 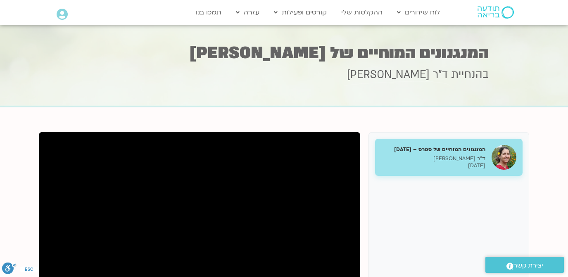 I want to click on a: יצירת קשר, so click(x=524, y=265).